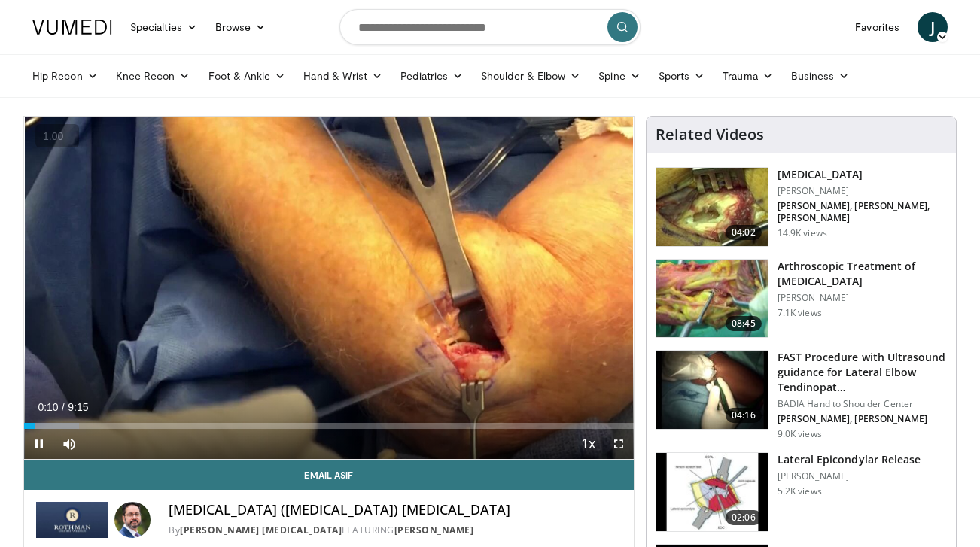 The image size is (980, 547). What do you see at coordinates (69, 444) in the screenshot?
I see `button: Mute` at bounding box center [69, 444].